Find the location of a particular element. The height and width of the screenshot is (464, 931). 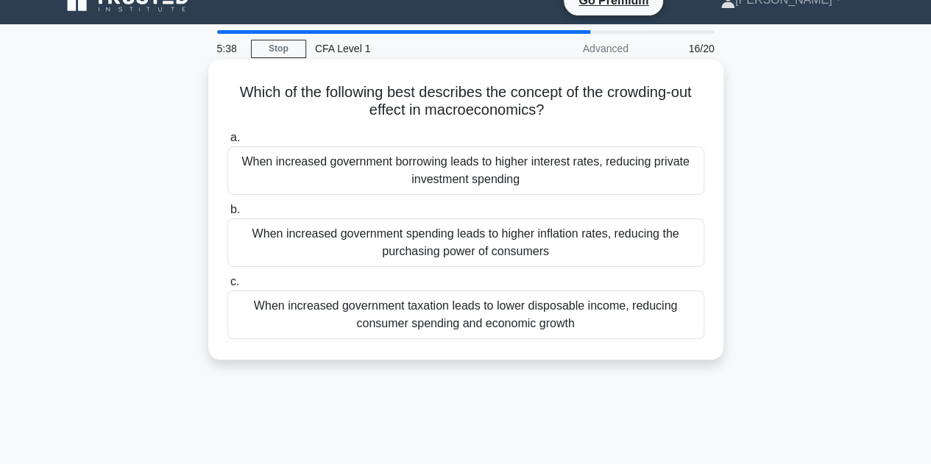

div: CFA Level 1 is located at coordinates (407, 49).